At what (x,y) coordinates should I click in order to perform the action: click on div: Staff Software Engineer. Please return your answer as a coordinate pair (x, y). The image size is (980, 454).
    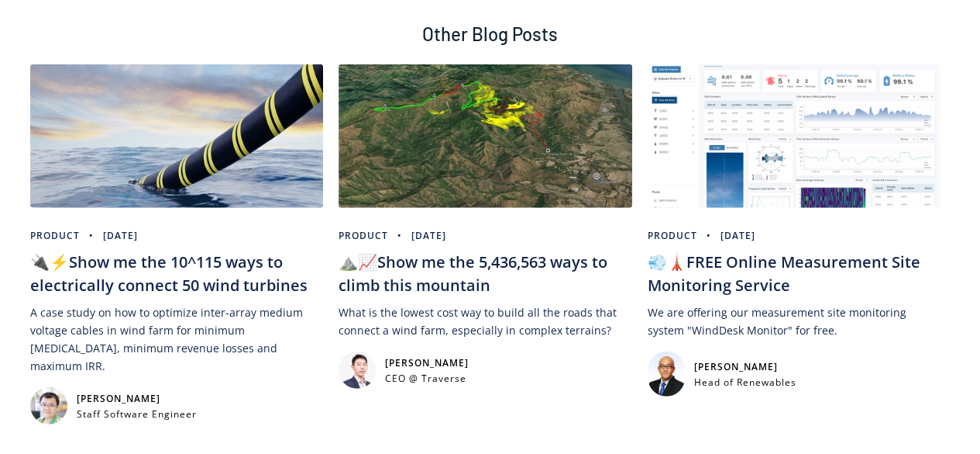
    Looking at the image, I should click on (136, 414).